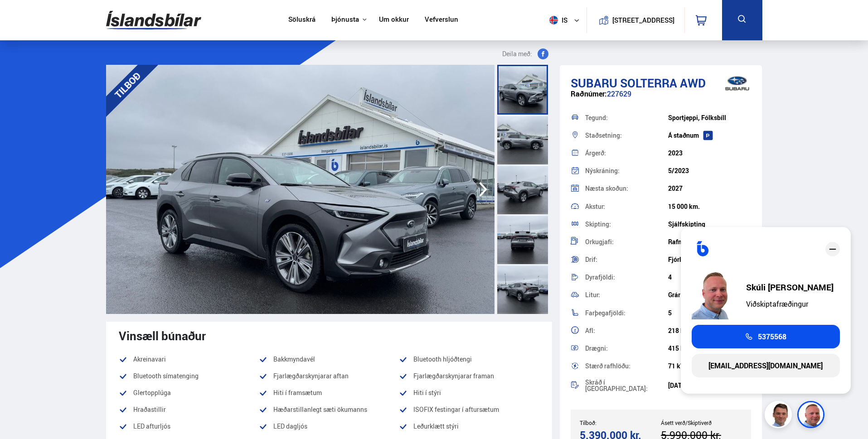 Image resolution: width=868 pixels, height=439 pixels. What do you see at coordinates (709, 349) in the screenshot?
I see `div: 415 km` at bounding box center [709, 349].